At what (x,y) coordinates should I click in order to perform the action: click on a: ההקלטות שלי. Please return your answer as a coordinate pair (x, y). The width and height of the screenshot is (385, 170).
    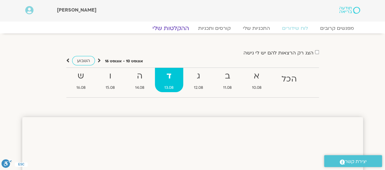
    Looking at the image, I should click on (171, 28).